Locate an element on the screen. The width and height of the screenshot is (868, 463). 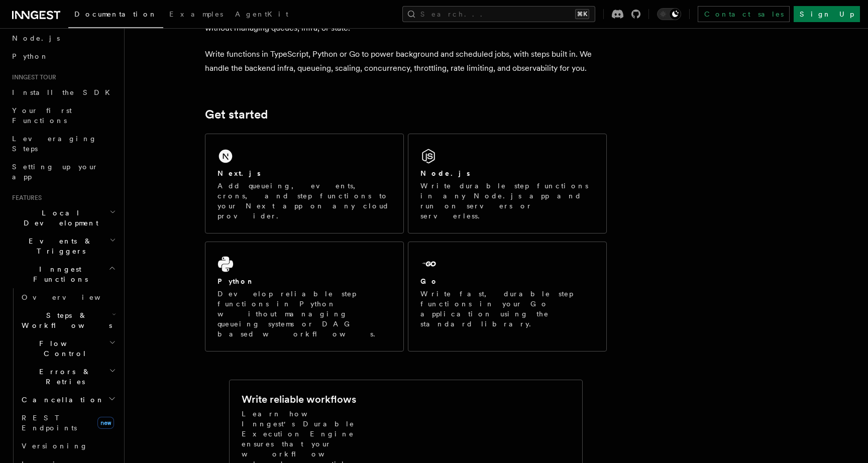
button: Inngest Functions is located at coordinates (63, 274).